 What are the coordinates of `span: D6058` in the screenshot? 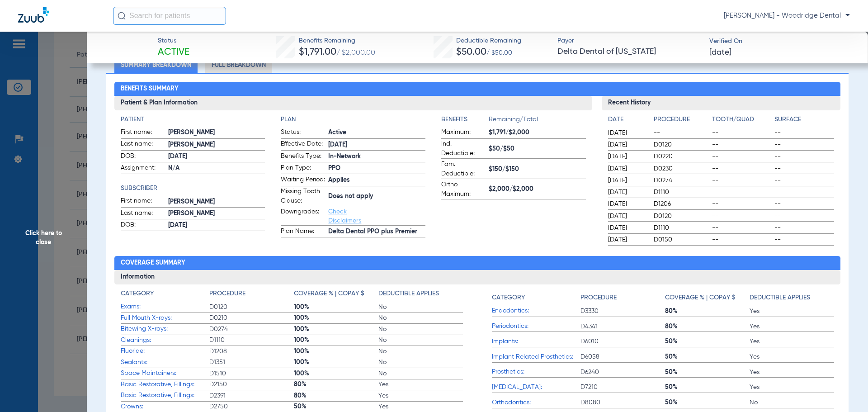 It's located at (623, 356).